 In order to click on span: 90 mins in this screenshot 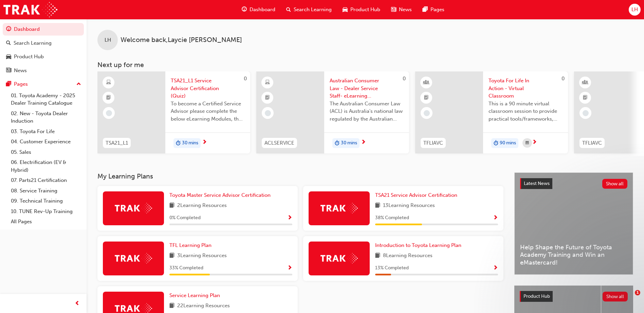, I will do `click(508, 143)`.